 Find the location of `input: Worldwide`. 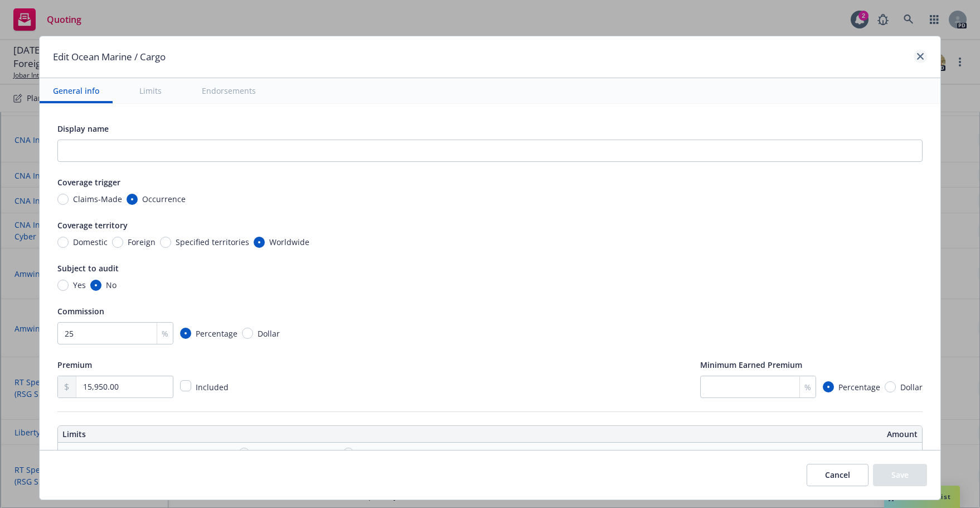

input: Worldwide is located at coordinates (259, 242).